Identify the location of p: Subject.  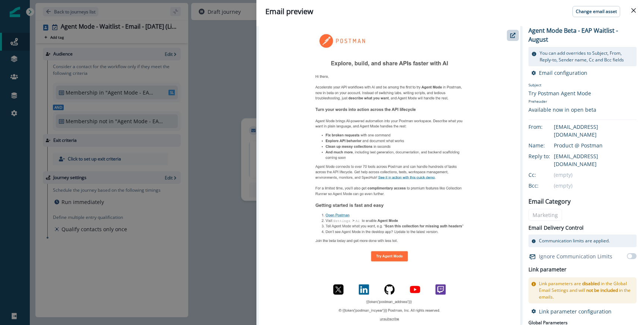
(562, 86).